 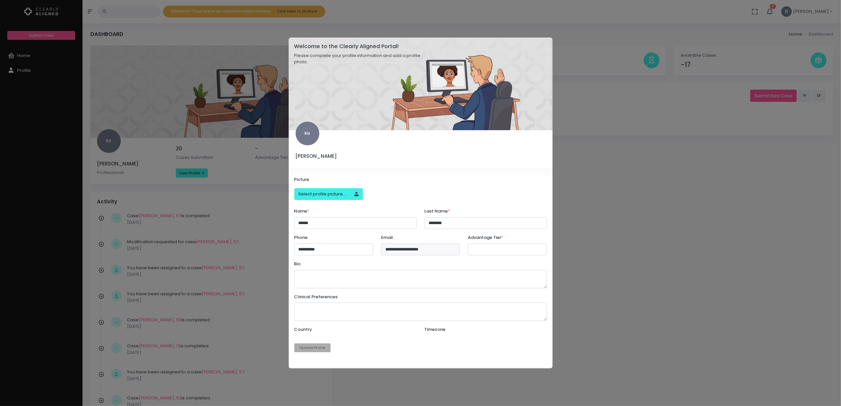 I want to click on p: Please complete your profile information and add a profile photo., so click(x=362, y=59).